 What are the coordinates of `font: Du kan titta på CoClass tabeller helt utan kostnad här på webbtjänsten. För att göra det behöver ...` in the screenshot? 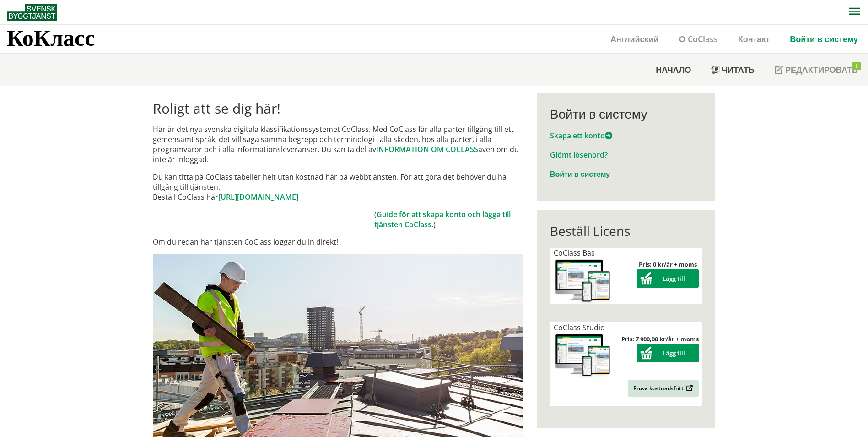 It's located at (329, 187).